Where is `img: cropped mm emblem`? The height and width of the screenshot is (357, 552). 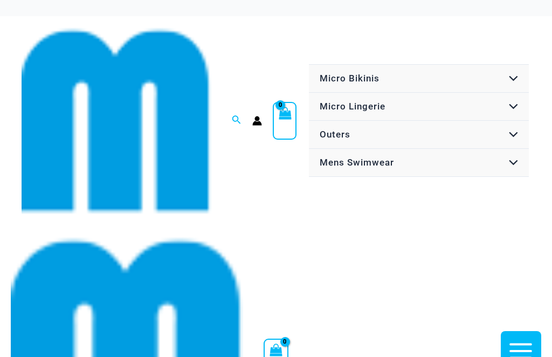
img: cropped mm emblem is located at coordinates (116, 121).